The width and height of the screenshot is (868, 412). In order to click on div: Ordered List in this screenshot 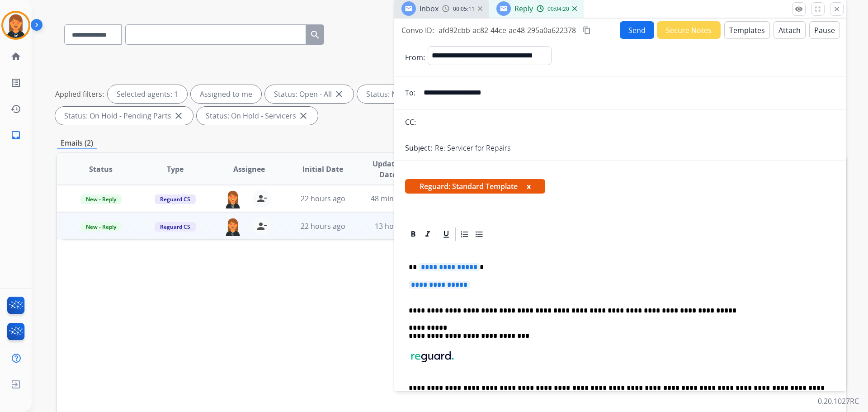, I will do `click(465, 234)`.